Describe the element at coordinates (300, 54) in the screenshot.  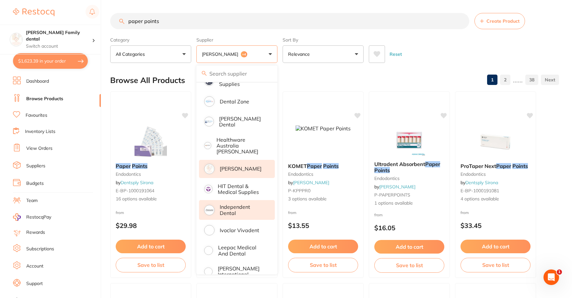
I see `p: Relevance` at that location.